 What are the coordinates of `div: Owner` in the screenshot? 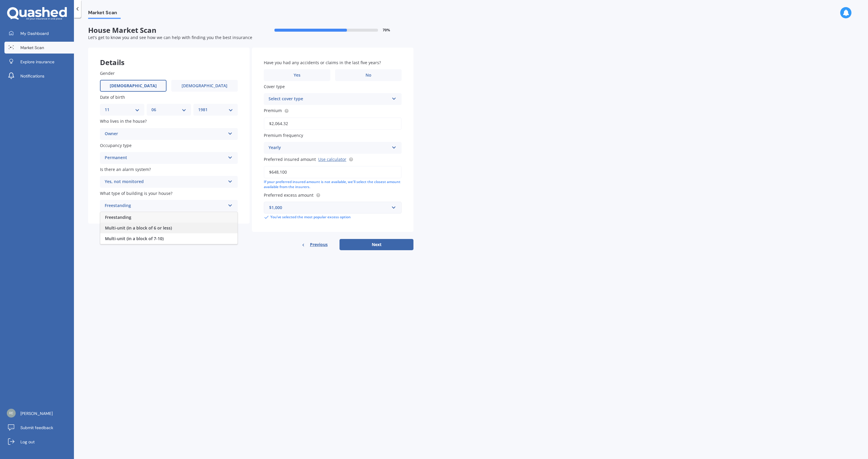 It's located at (165, 134).